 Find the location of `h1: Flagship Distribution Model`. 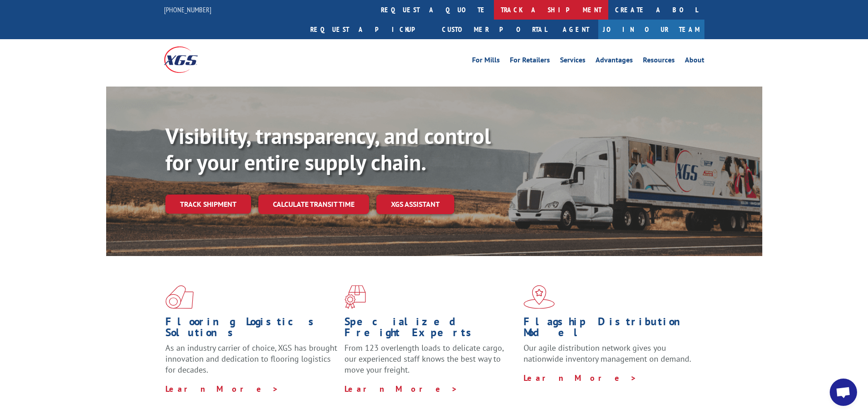

h1: Flagship Distribution Model is located at coordinates (610, 329).